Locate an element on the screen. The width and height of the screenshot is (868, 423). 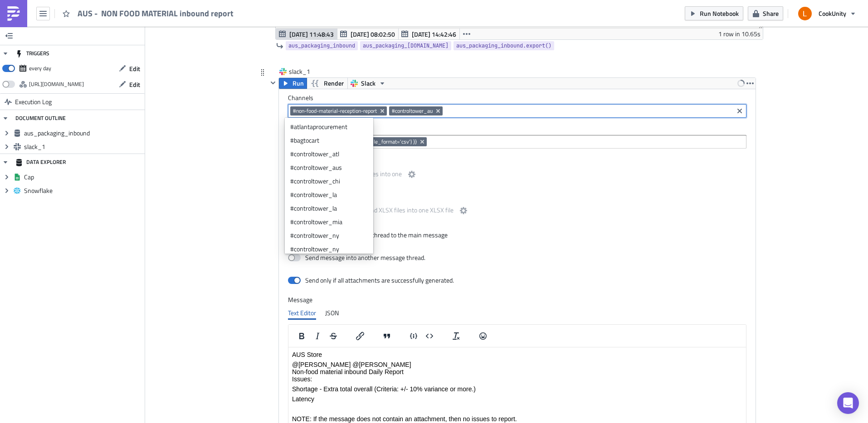
button: Insert/edit link is located at coordinates (360, 336).